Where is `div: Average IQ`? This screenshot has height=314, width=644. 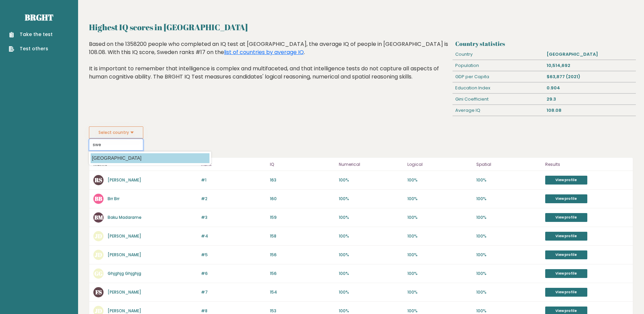
div: Average IQ is located at coordinates (499, 111).